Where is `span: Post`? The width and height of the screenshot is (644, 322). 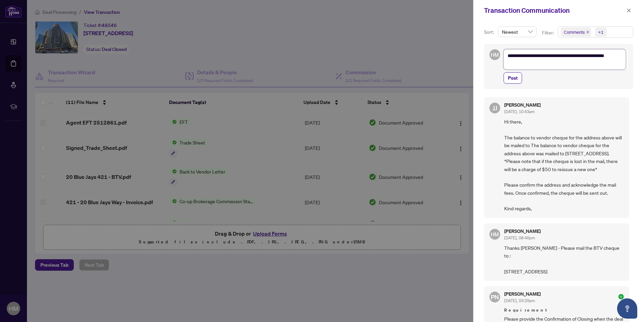 span: Post is located at coordinates (513, 78).